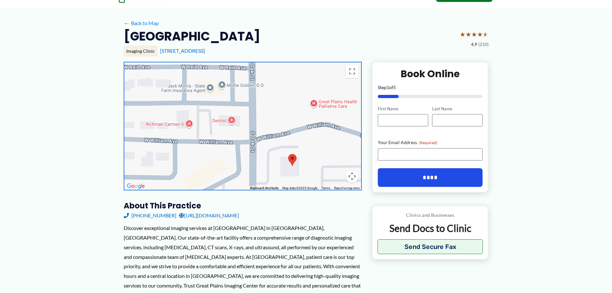 This screenshot has height=293, width=612. What do you see at coordinates (430, 74) in the screenshot?
I see `h2: Book Online` at bounding box center [430, 74].